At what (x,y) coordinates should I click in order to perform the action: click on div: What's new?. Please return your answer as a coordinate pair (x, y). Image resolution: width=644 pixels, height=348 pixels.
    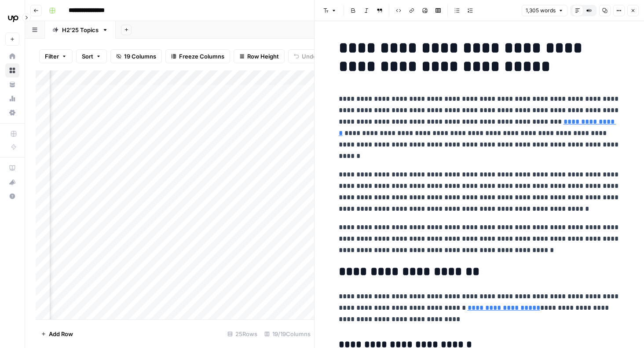
    Looking at the image, I should click on (13, 182).